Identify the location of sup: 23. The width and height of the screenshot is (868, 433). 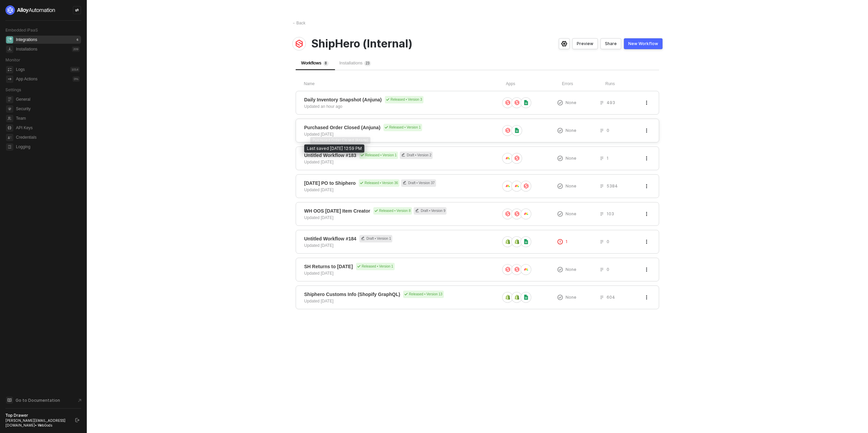
(367, 63).